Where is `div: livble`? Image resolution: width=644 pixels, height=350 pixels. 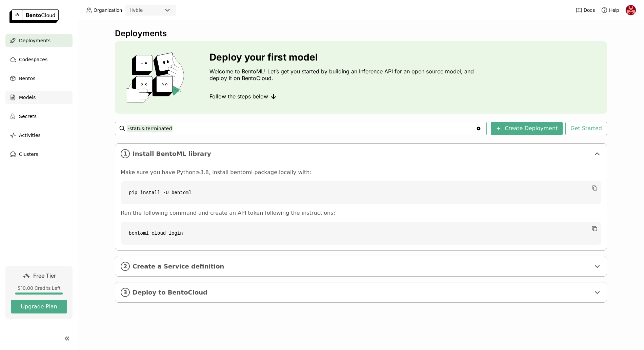 div: livble is located at coordinates (136, 10).